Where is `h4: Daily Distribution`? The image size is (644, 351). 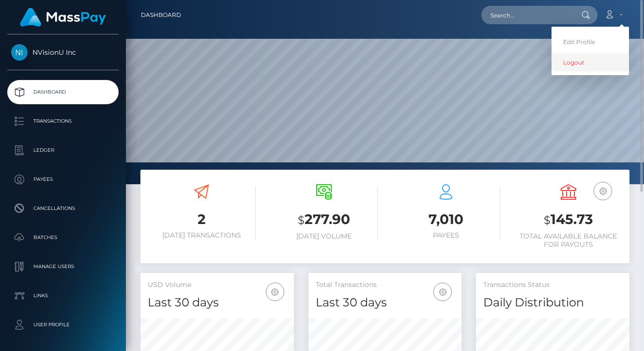
h4: Daily Distribution is located at coordinates (552, 303).